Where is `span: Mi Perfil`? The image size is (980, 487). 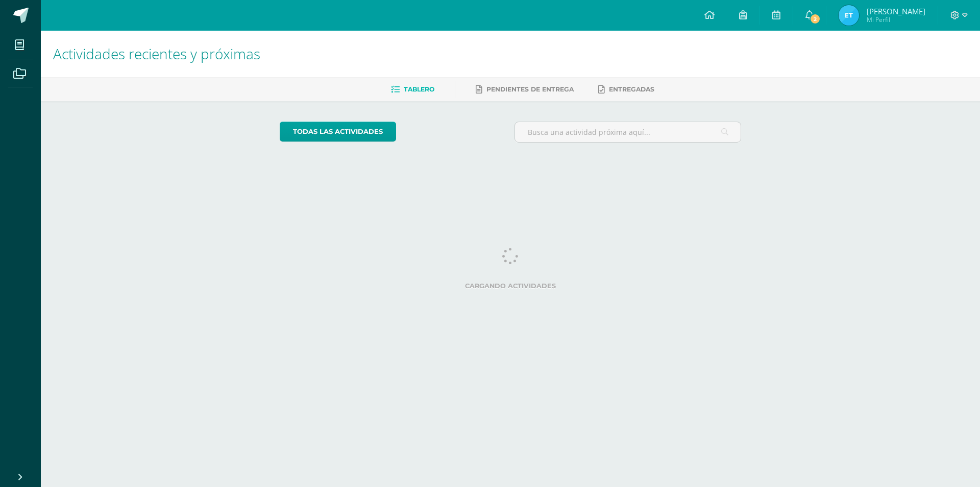 span: Mi Perfil is located at coordinates (896, 19).